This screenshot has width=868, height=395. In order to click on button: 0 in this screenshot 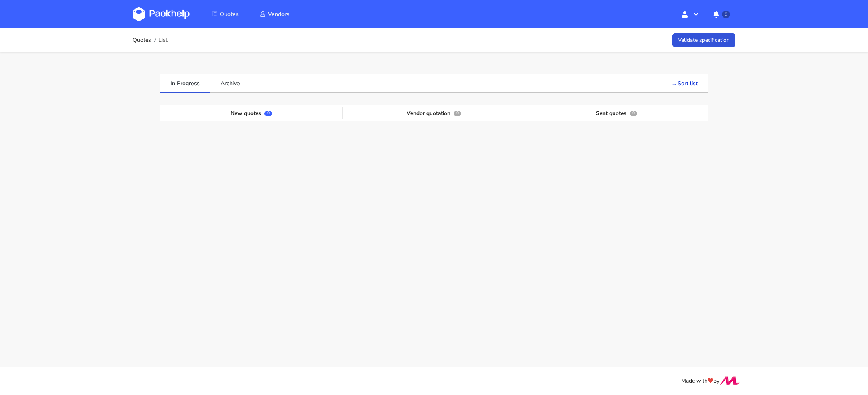, I will do `click(721, 14)`.